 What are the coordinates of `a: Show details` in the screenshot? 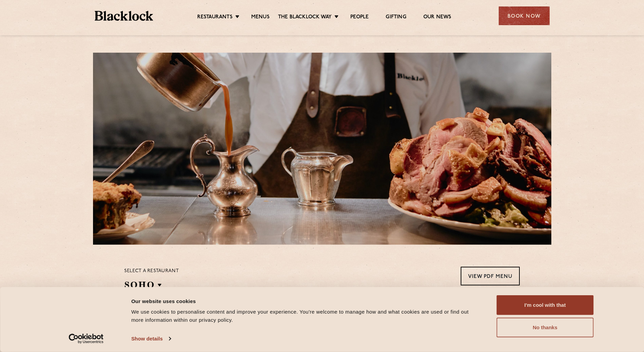 It's located at (151, 339).